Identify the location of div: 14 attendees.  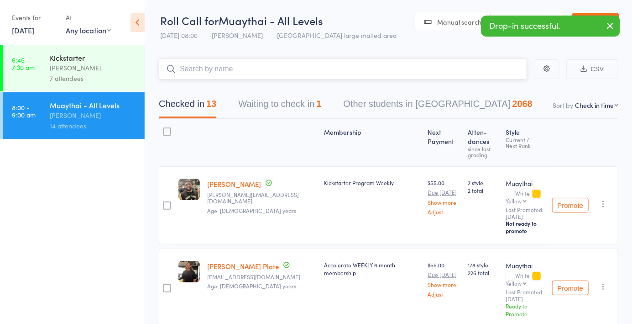
(93, 125).